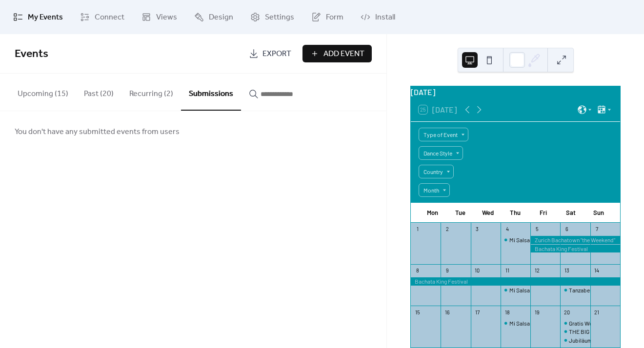  I want to click on div: Zurich Bachatown "the Weekend", so click(575, 240).